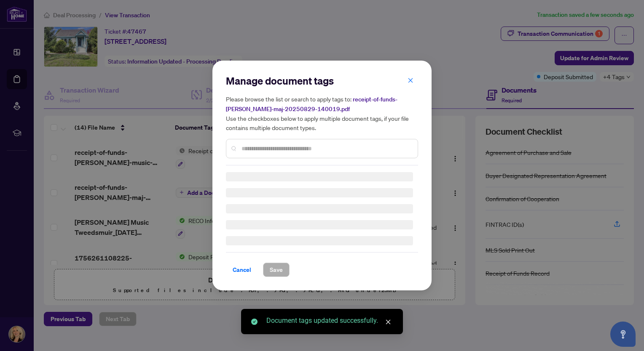 The height and width of the screenshot is (351, 644). I want to click on h5: Please browse the list or search to apply tags to: Use the checkboxes below to apply multiple doc..., so click(322, 114).